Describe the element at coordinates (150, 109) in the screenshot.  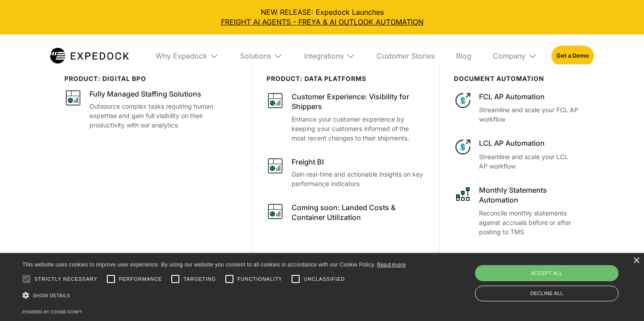
I see `a: Fully Managed Staffing SolutionsOutsource complex tasks requiring human expertise and gain full v...` at that location.